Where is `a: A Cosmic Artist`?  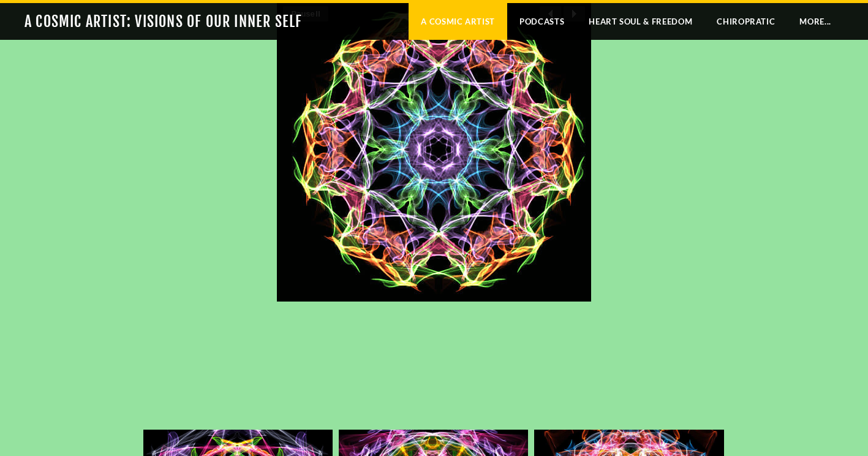
a: A Cosmic Artist is located at coordinates (458, 21).